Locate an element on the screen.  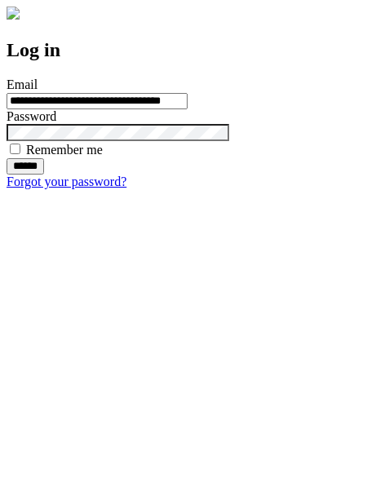
img: logo-4e3dc11c47720685a147b03b5a06dd966a58ff35d612b21f08c02c0306f2b779.png is located at coordinates (13, 13).